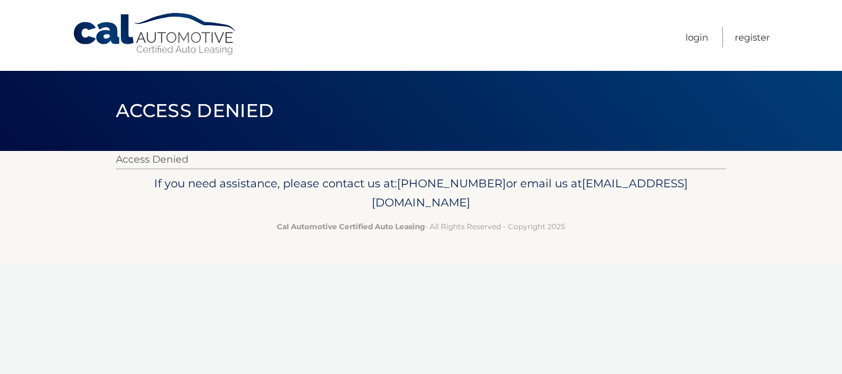 This screenshot has width=842, height=374. I want to click on a: Register, so click(752, 37).